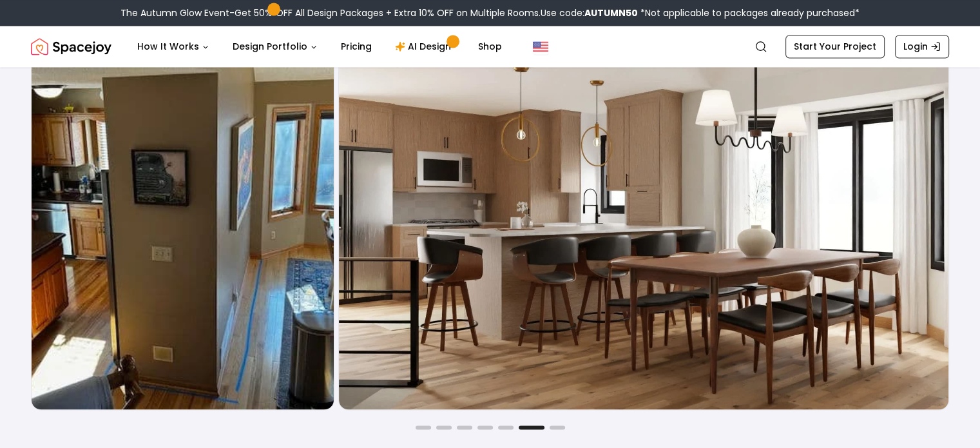 The width and height of the screenshot is (980, 448). I want to click on a: Pricing, so click(356, 46).